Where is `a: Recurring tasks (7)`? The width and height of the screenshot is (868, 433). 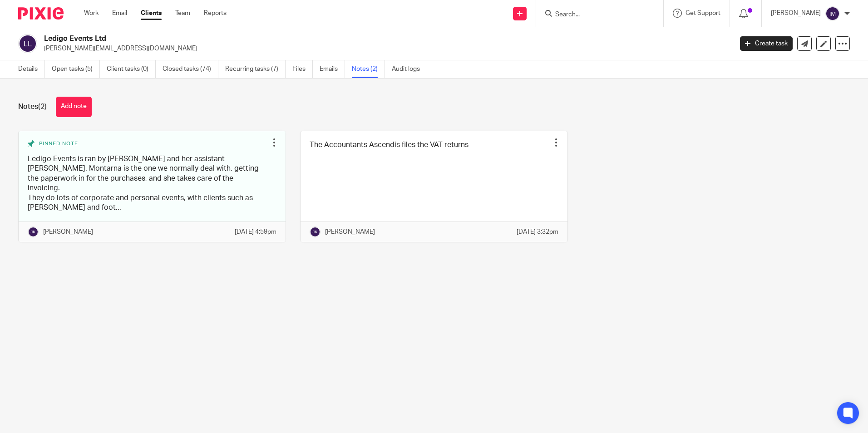
a: Recurring tasks (7) is located at coordinates (255, 69).